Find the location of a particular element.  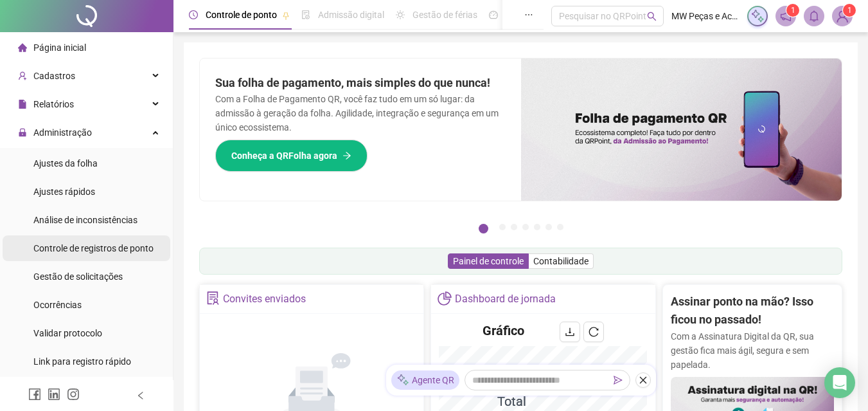

span: home is located at coordinates (23, 48).